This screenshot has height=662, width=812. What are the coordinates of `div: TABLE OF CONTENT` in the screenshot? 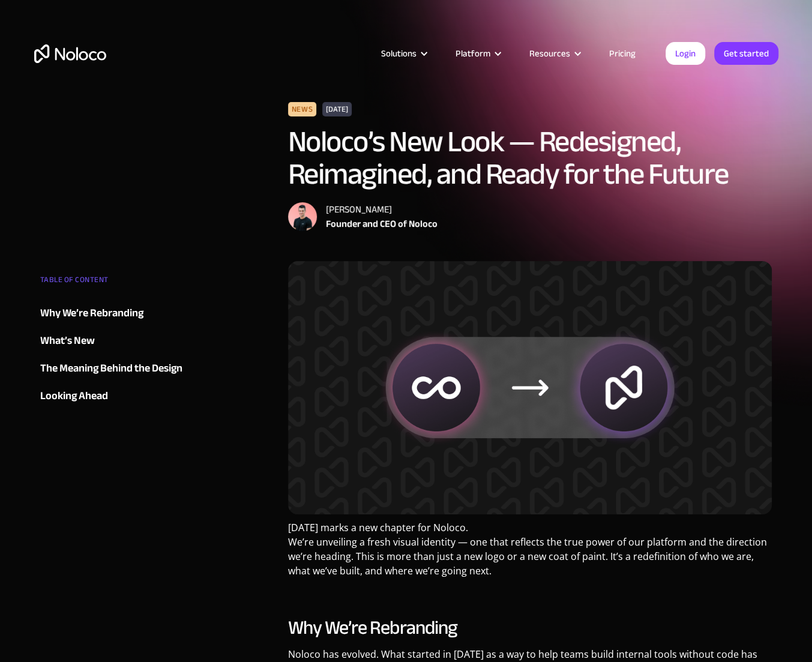 It's located at (113, 283).